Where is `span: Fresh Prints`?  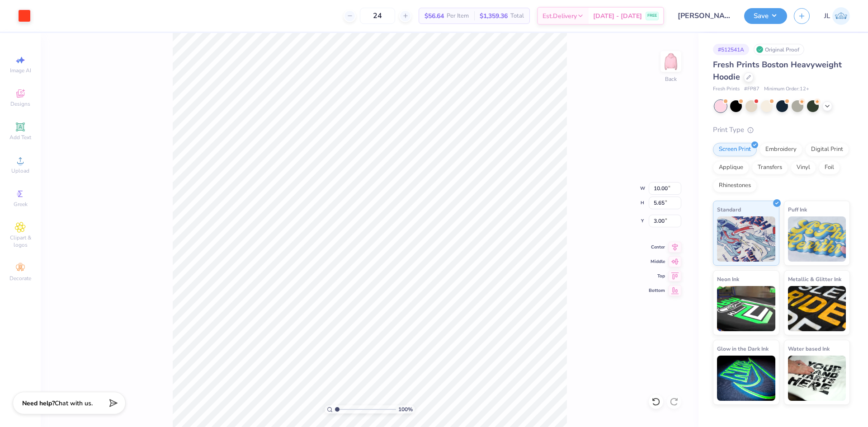
span: Fresh Prints is located at coordinates (726, 89).